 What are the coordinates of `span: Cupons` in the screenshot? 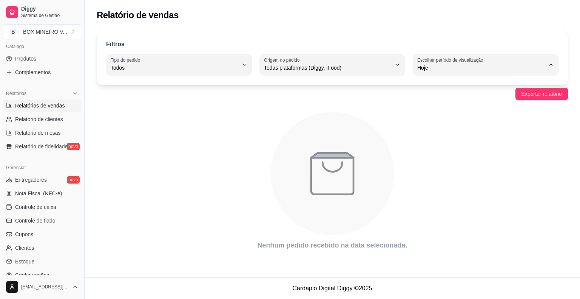 It's located at (24, 234).